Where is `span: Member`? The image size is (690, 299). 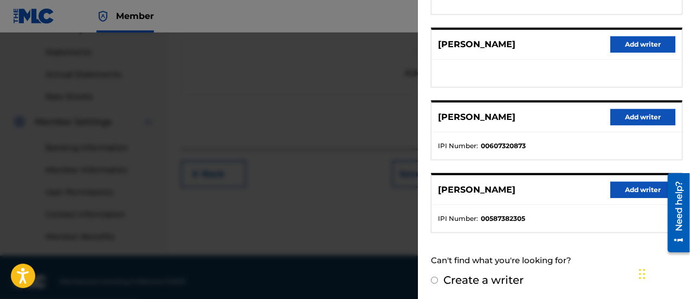
span: Member is located at coordinates (135, 16).